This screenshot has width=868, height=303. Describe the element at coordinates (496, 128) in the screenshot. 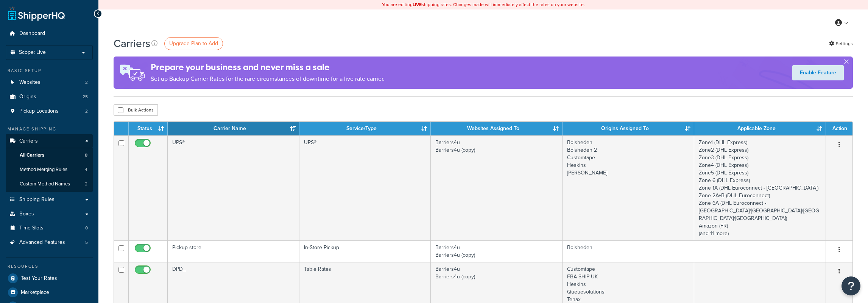

I see `th: Websites Assigned To: activate to sort column ascending` at that location.